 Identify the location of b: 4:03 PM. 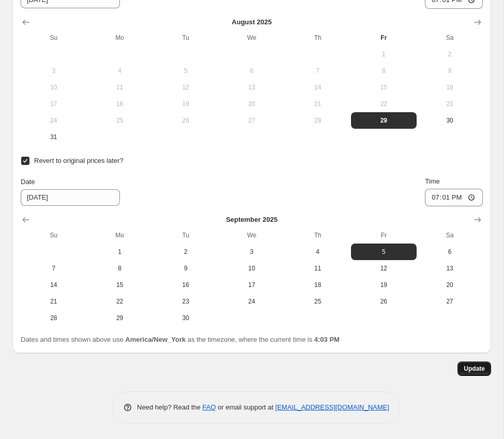
(327, 340).